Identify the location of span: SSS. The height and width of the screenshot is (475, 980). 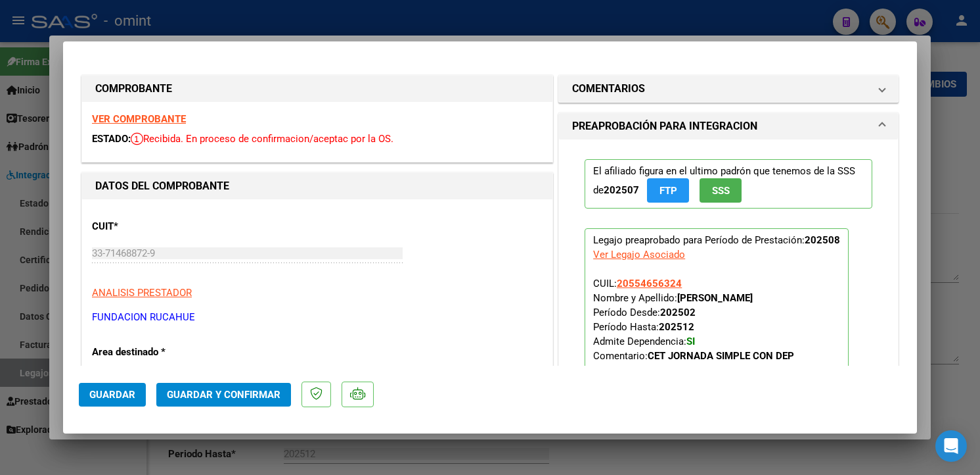
(721, 191).